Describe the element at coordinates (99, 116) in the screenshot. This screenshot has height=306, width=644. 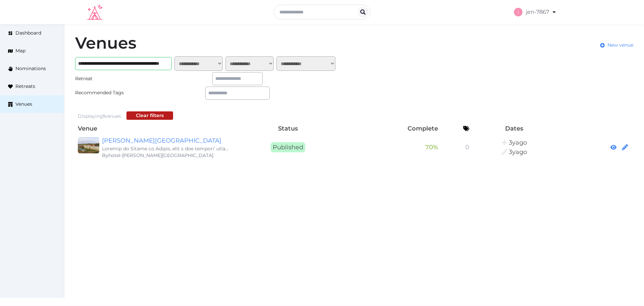
I see `div: Displaying venues` at that location.